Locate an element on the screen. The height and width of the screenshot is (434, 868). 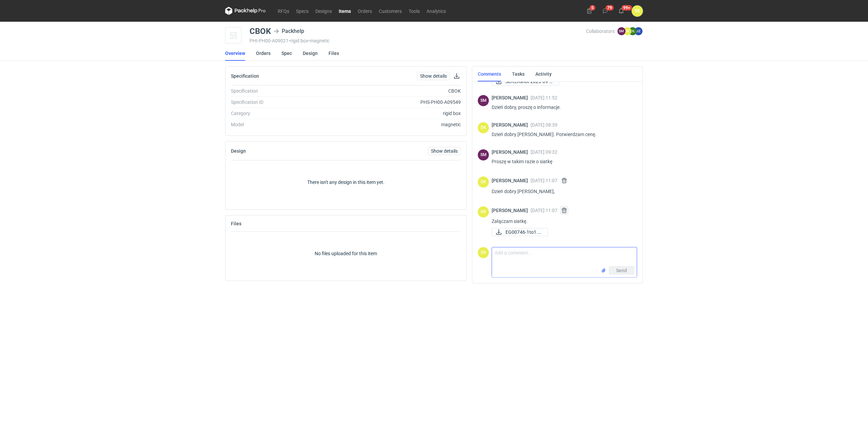
div: rigid box is located at coordinates (392, 113).